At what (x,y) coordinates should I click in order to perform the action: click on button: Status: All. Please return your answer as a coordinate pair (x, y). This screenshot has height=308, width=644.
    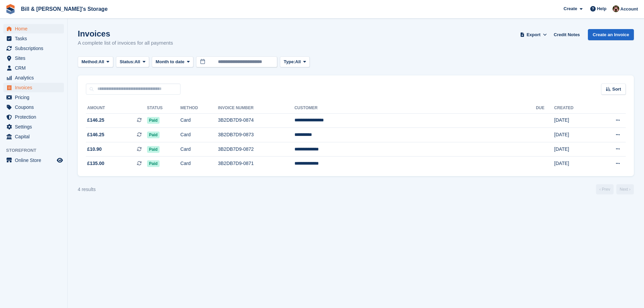
    Looking at the image, I should click on (133, 62).